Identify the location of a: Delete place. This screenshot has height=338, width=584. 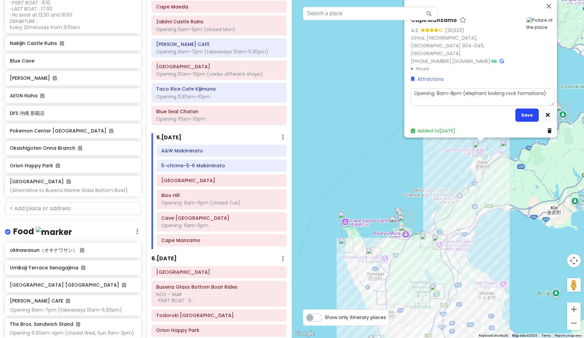
(551, 131).